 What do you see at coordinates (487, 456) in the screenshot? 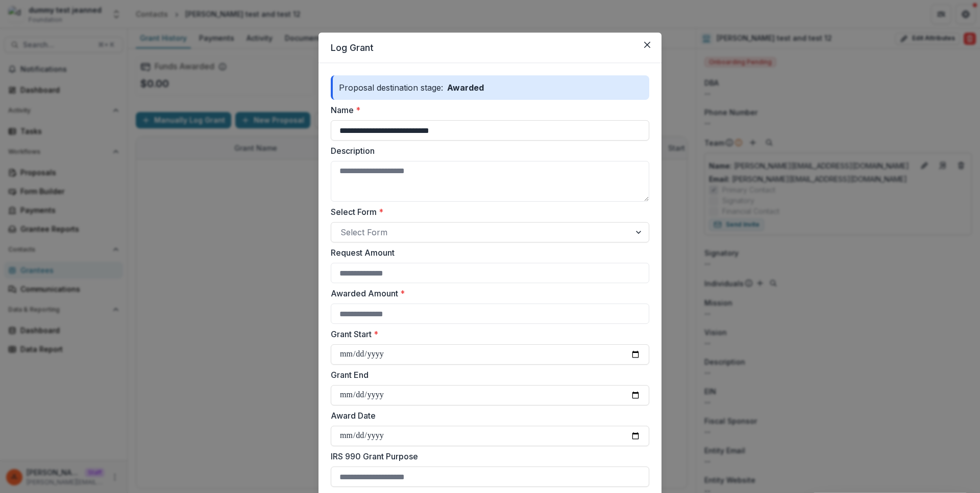
I see `label: IRS 990 Grant Purpose` at bounding box center [487, 456].